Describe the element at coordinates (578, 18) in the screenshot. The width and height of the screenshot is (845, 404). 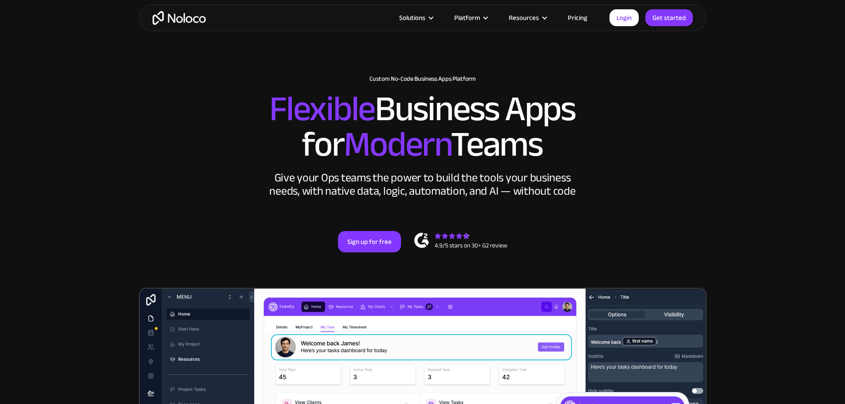
I see `a: Pricing` at that location.